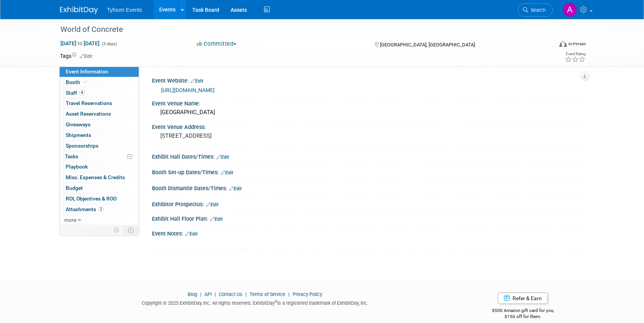 The width and height of the screenshot is (644, 323). I want to click on img: Format-Inperson.png, so click(563, 44).